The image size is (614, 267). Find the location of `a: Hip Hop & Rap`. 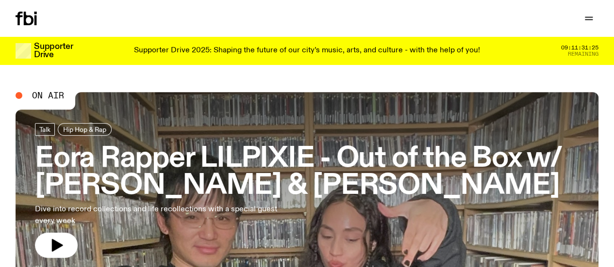

a: Hip Hop & Rap is located at coordinates (84, 130).